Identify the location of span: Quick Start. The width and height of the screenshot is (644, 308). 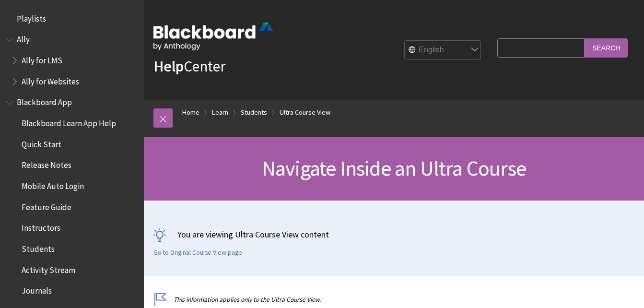
(41, 142).